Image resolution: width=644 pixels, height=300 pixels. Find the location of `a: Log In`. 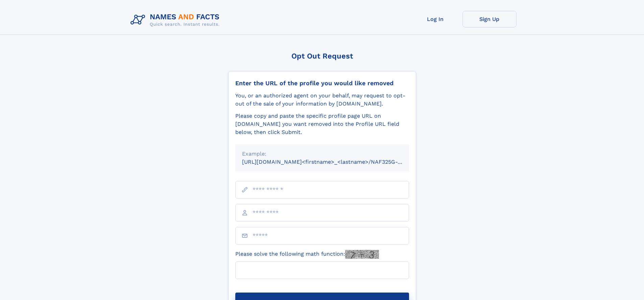

a: Log In is located at coordinates (436, 19).